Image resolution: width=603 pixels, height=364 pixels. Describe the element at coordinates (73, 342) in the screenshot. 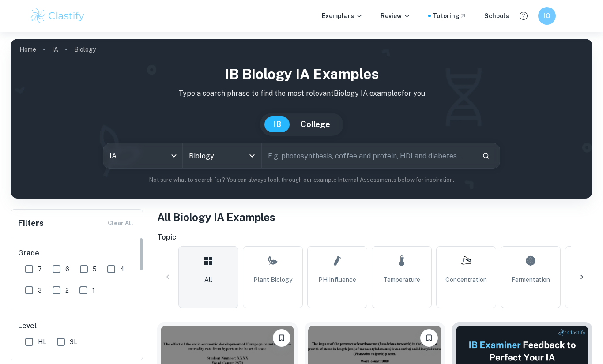

I see `span: SL` at that location.